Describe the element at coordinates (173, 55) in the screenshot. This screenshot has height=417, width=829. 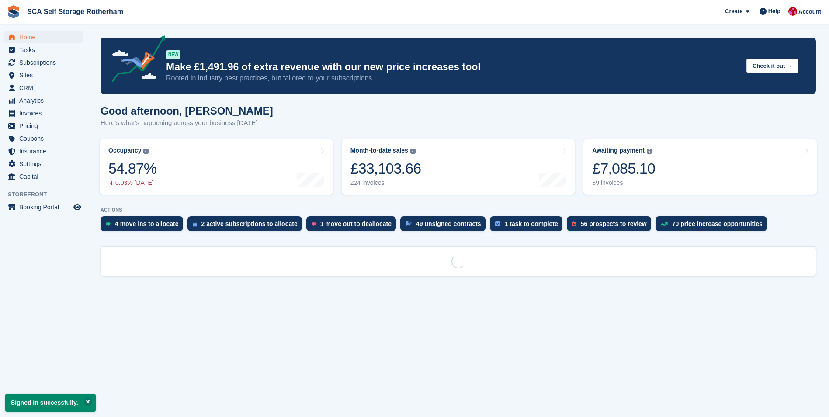
I see `div: NEW` at that location.